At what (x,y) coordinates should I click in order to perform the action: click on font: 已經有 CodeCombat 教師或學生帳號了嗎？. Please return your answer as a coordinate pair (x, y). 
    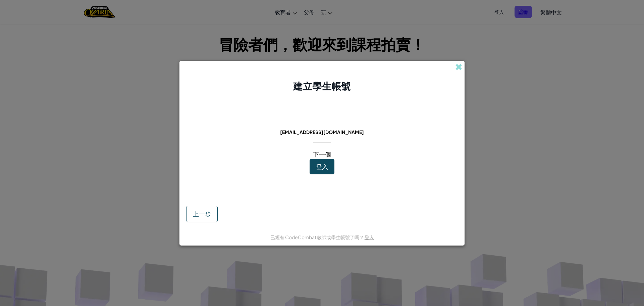
    Looking at the image, I should click on (317, 237).